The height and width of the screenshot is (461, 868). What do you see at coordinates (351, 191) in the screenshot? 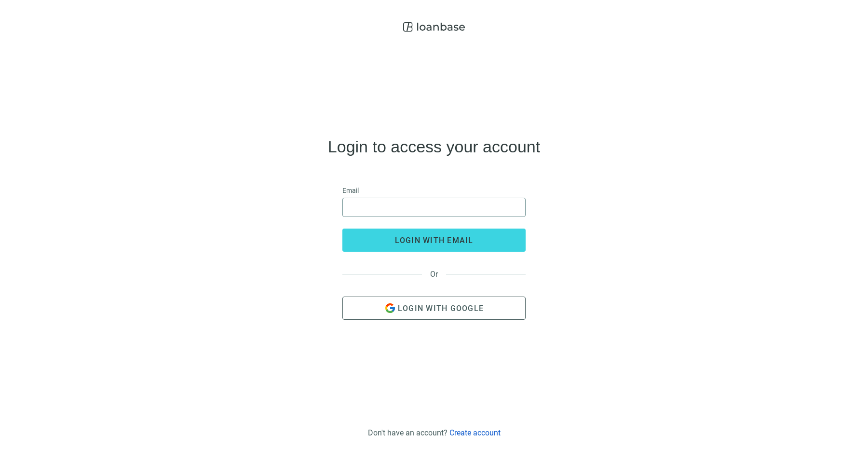
I see `span: Email` at bounding box center [351, 191].